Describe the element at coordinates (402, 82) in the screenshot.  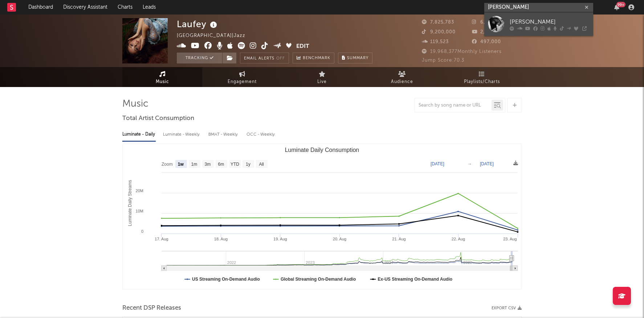
I see `span: Audience` at that location.